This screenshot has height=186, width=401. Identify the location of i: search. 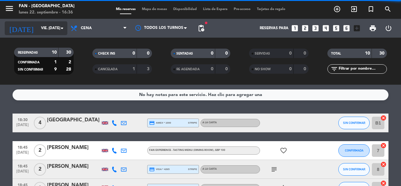
(388, 9).